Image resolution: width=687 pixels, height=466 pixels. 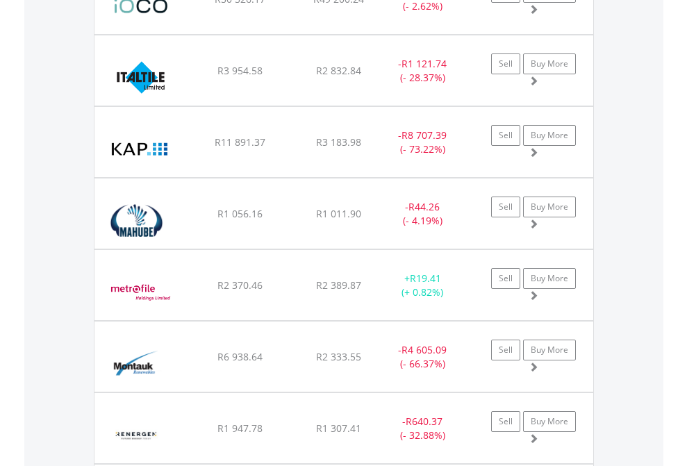 I want to click on span: R1 121.74, so click(x=424, y=63).